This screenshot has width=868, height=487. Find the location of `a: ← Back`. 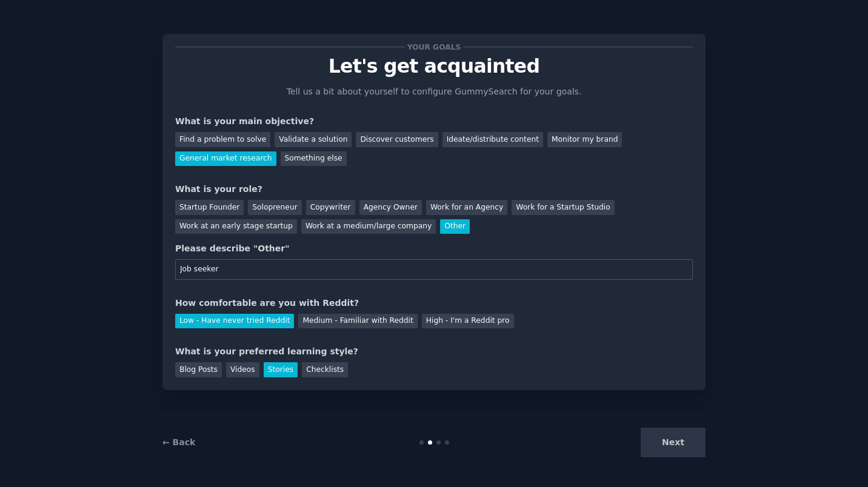

a: ← Back is located at coordinates (179, 442).